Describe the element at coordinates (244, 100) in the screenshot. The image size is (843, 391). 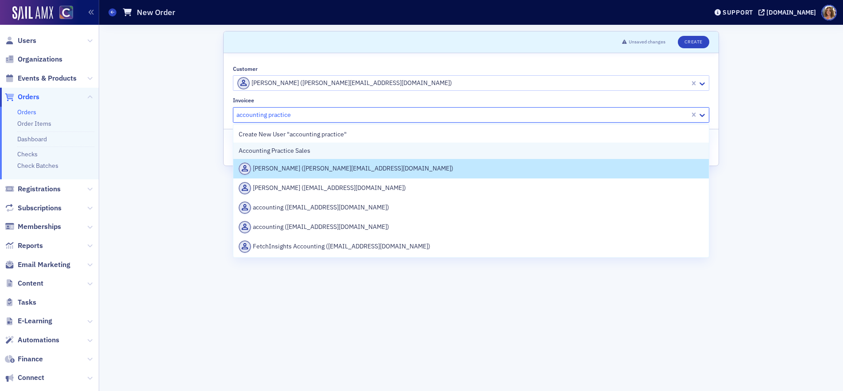
I see `div: Invoicee` at that location.